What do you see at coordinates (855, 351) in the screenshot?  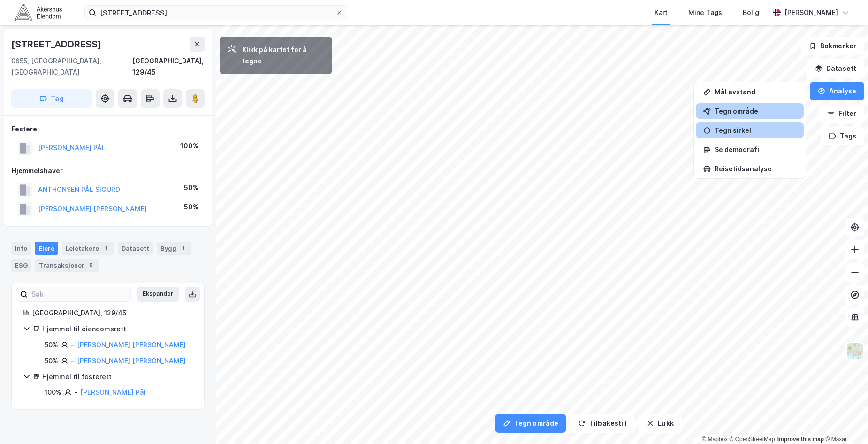 I see `img: Z` at bounding box center [855, 351].